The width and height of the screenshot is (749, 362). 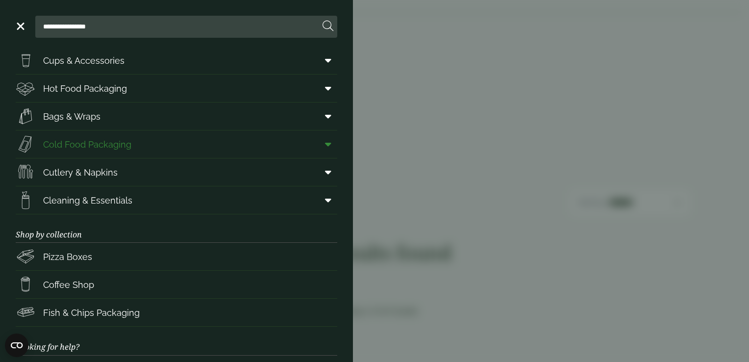 What do you see at coordinates (176, 312) in the screenshot?
I see `a: Fish & Chips Packaging` at bounding box center [176, 312].